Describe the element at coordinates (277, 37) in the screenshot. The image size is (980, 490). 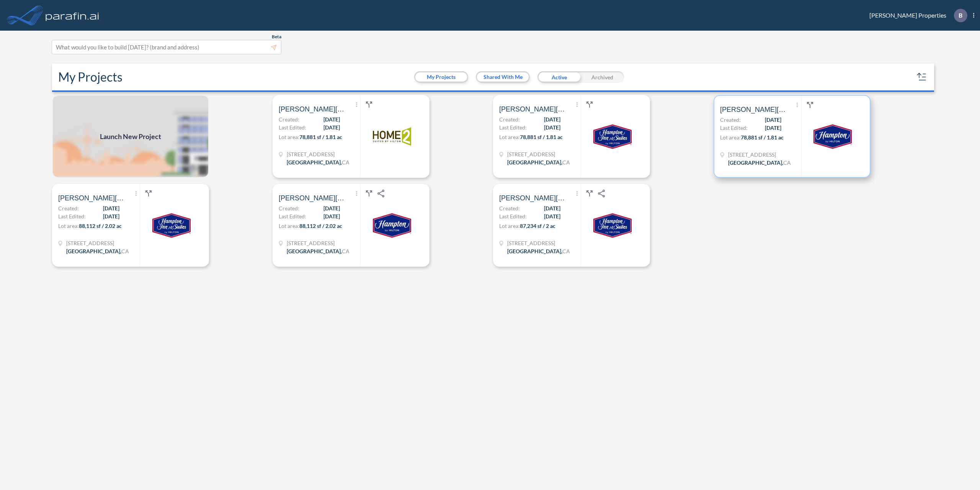
I see `span: Beta` at that location.